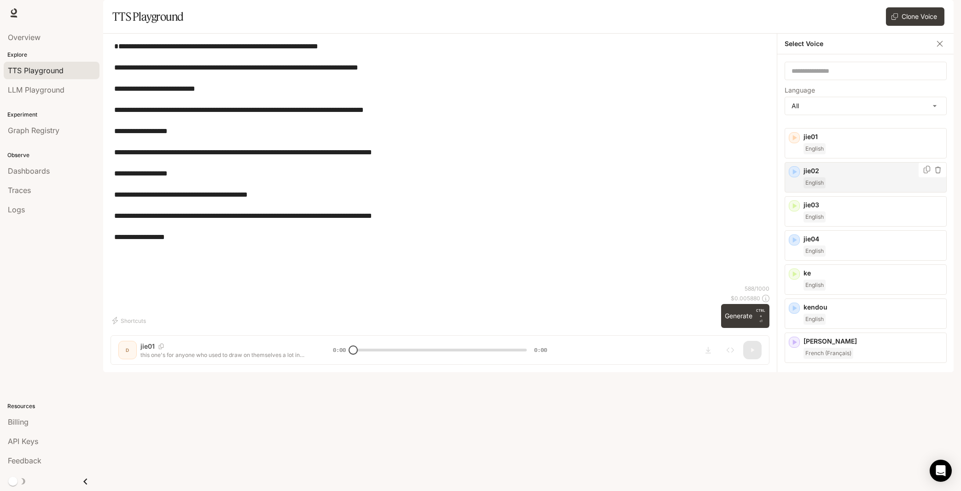 The width and height of the screenshot is (961, 491). Describe the element at coordinates (941, 471) in the screenshot. I see `div: Open Intercom Messenger` at that location.